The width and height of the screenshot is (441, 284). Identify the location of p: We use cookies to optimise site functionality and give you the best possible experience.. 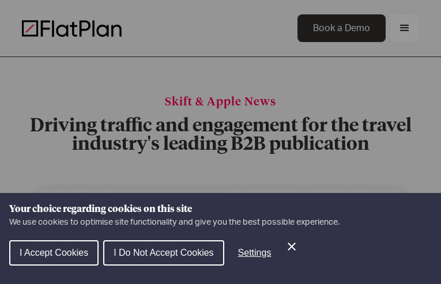
(220, 222).